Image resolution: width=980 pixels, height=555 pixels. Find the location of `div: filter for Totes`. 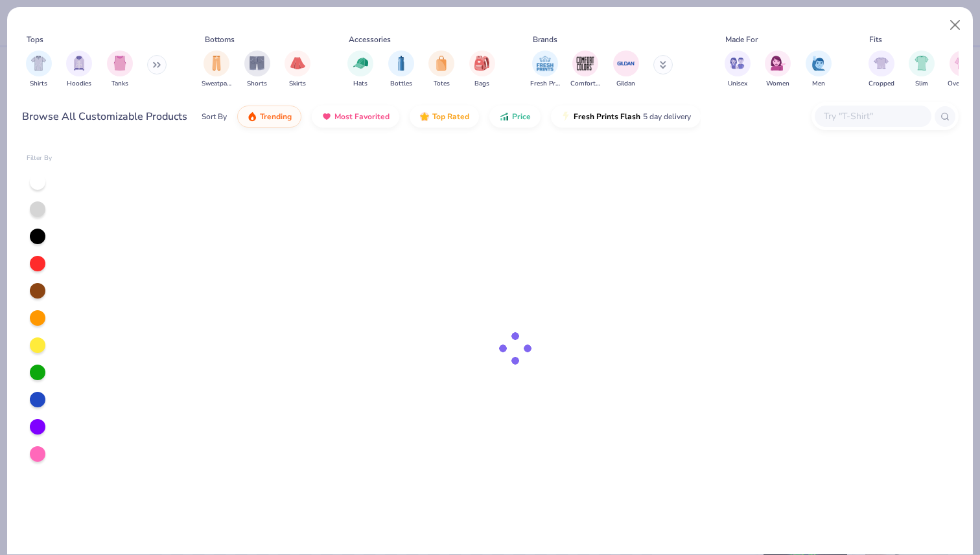

div: filter for Totes is located at coordinates (441, 70).